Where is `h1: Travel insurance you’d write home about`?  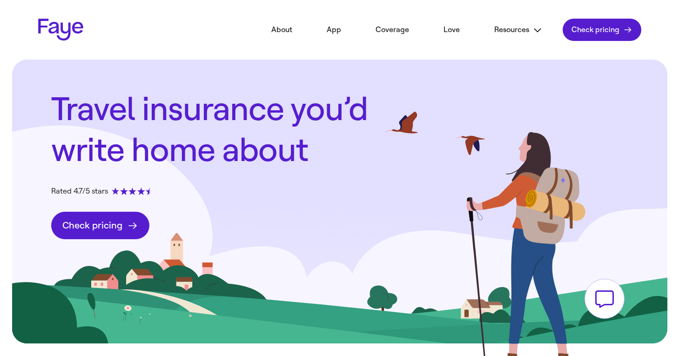 h1: Travel insurance you’d write home about is located at coordinates (219, 130).